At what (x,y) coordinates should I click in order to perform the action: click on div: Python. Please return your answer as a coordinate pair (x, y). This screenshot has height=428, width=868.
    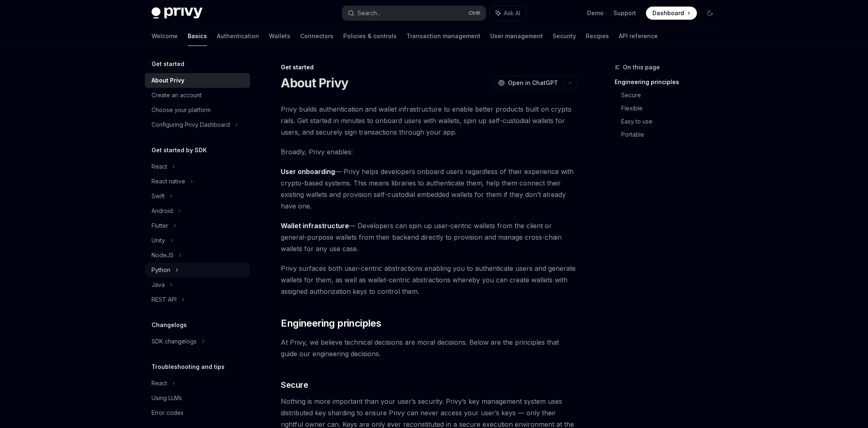
    Looking at the image, I should click on (161, 269).